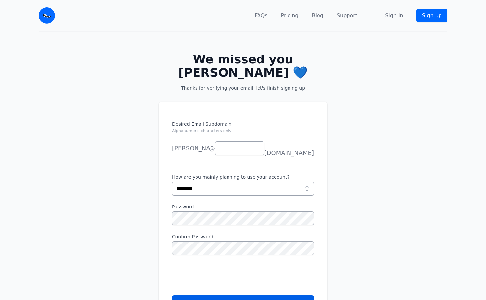 This screenshot has width=486, height=300. What do you see at coordinates (394, 16) in the screenshot?
I see `a: Sign in` at bounding box center [394, 16].